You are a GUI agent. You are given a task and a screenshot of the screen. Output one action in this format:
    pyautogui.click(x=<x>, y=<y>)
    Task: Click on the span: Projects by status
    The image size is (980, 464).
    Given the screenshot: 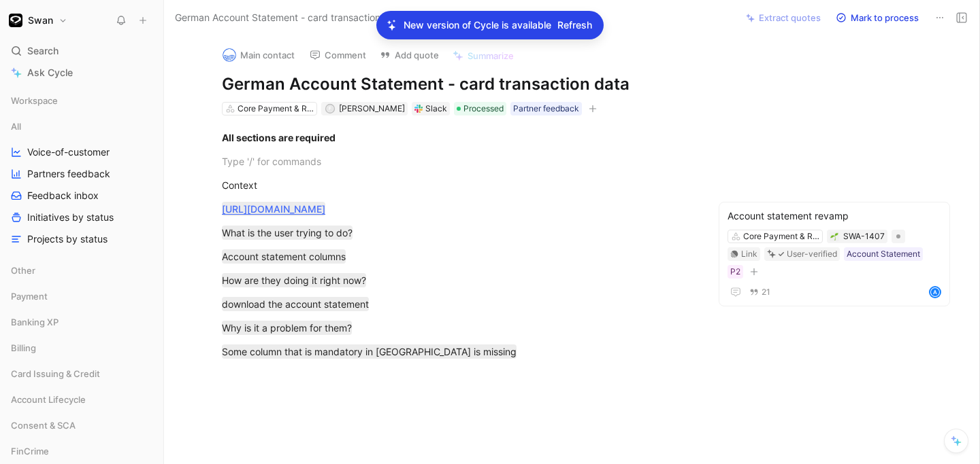 What is the action you would take?
    pyautogui.click(x=68, y=239)
    